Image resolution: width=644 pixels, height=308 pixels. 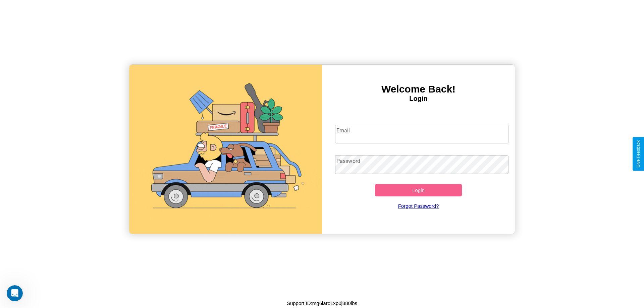 I want to click on p: Support ID: mg6iaro1xp0j880ibs, so click(x=322, y=304).